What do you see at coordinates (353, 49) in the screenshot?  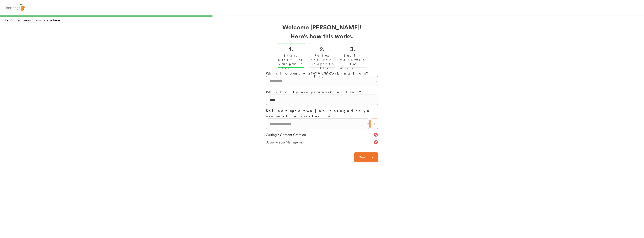 I see `h2: 3.` at bounding box center [353, 49].